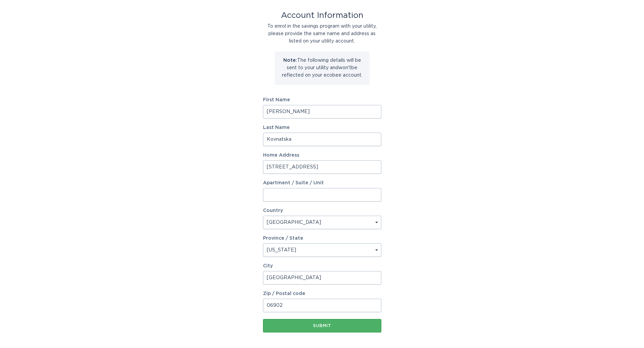 Image resolution: width=644 pixels, height=348 pixels. I want to click on label: Zip / Postal code, so click(322, 294).